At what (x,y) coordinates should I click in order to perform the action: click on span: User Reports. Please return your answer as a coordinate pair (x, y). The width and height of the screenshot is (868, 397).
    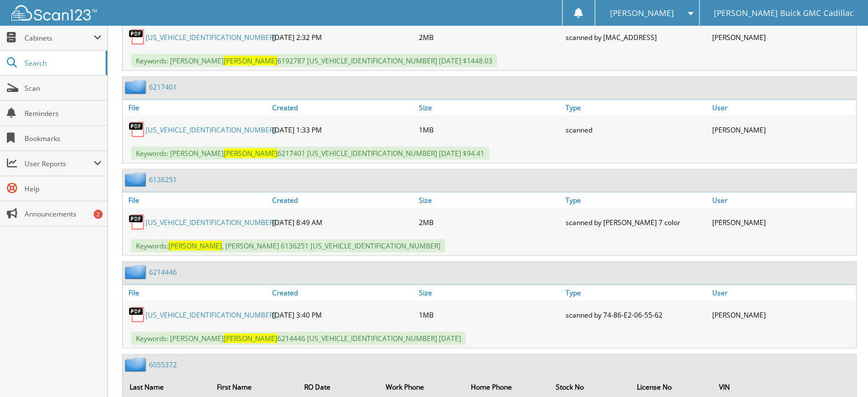
    Looking at the image, I should click on (59, 163).